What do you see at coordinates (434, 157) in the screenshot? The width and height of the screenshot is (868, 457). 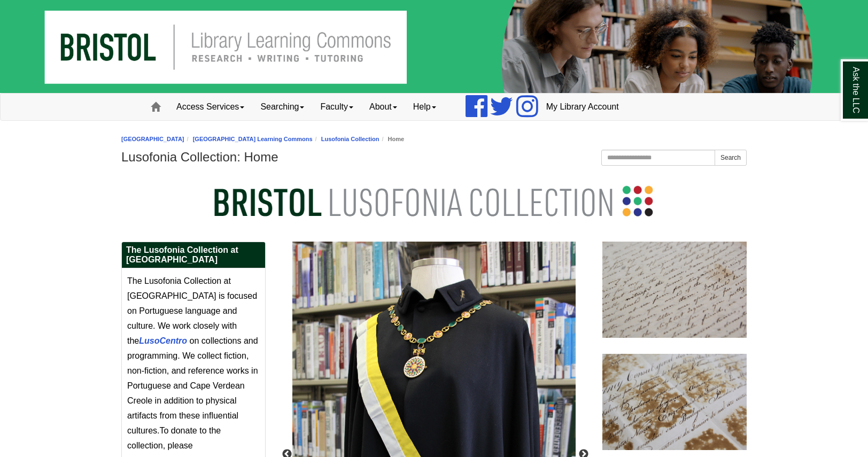 I see `h1: Lusofonia Collection: Home` at bounding box center [434, 157].